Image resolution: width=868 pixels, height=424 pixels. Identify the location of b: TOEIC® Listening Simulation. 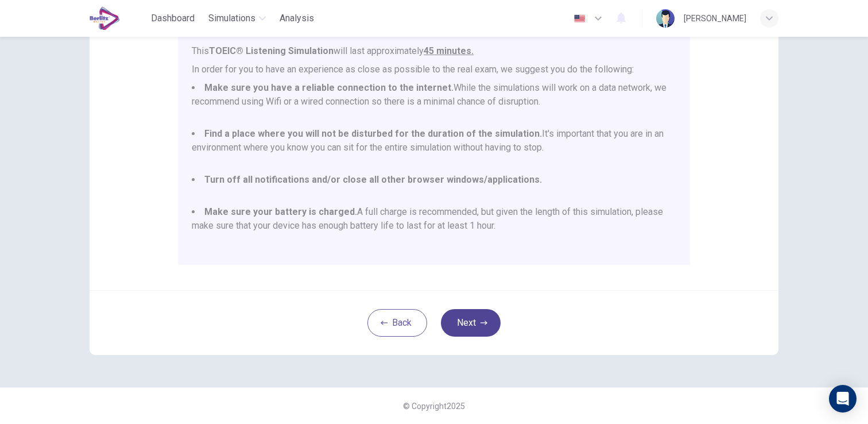
(271, 50).